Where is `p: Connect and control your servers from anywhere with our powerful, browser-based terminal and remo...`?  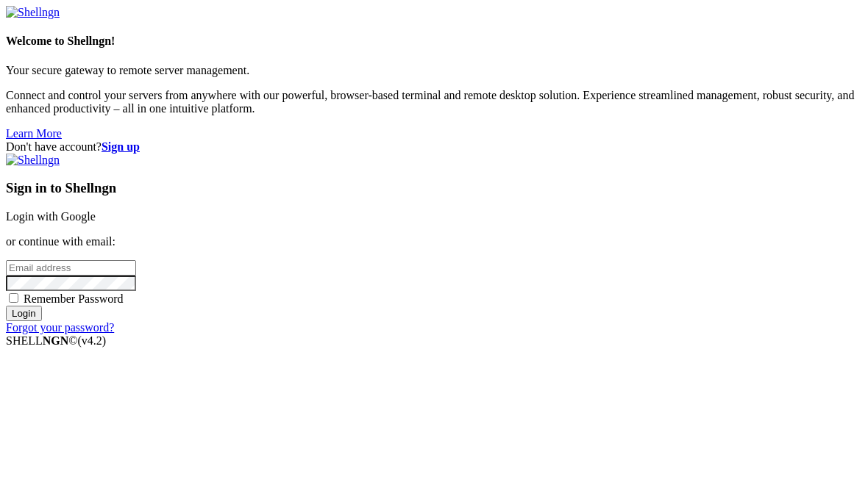
p: Connect and control your servers from anywhere with our powerful, browser-based terminal and remo... is located at coordinates (434, 102).